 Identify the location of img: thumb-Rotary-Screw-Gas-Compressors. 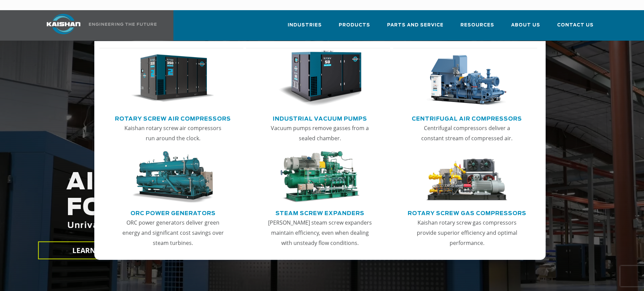
(467, 177).